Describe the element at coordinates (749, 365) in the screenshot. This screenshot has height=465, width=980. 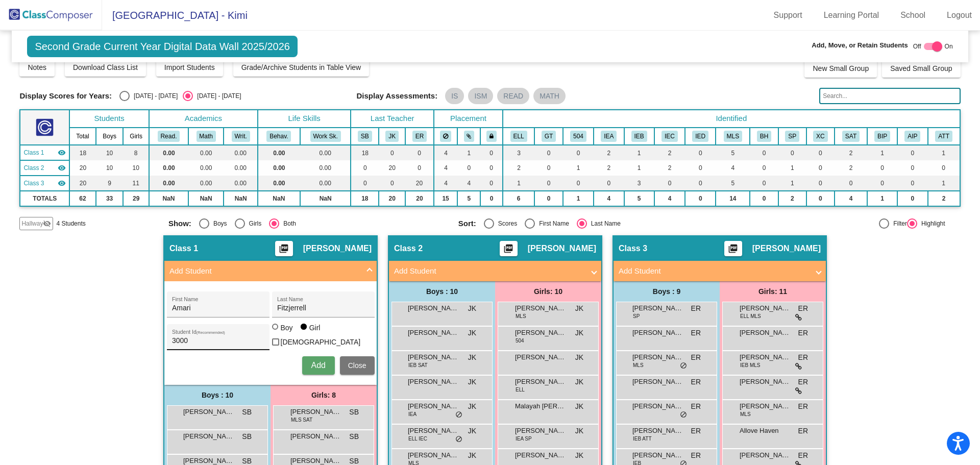
I see `span: IEB MLS` at that location.